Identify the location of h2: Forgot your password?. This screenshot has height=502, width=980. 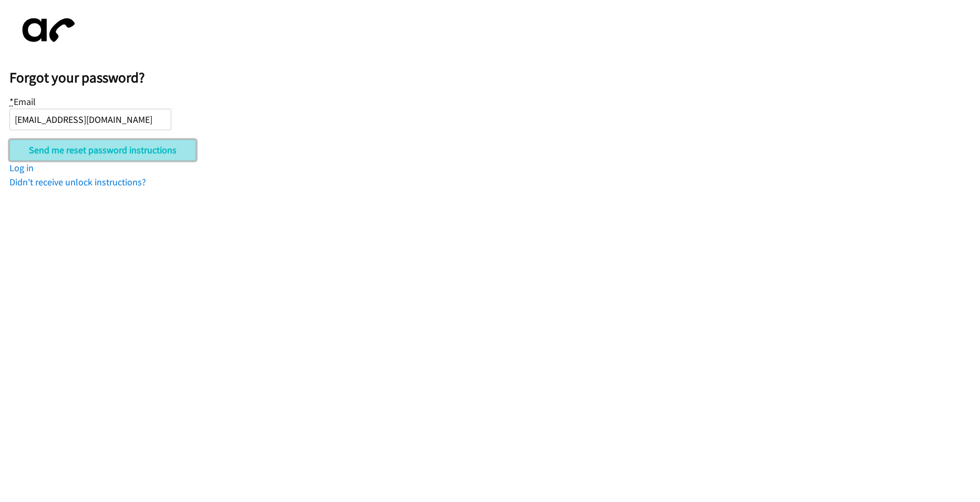
(495, 78).